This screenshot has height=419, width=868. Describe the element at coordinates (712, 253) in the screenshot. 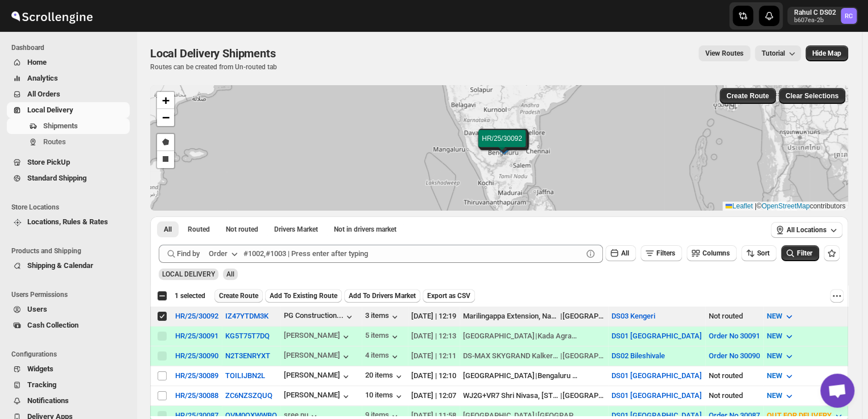

I see `button: Columns` at that location.